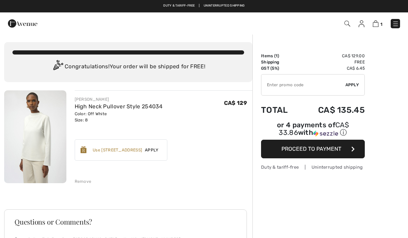 The image size is (408, 238). What do you see at coordinates (22, 23) in the screenshot?
I see `img: 1ère Avenue` at bounding box center [22, 23].